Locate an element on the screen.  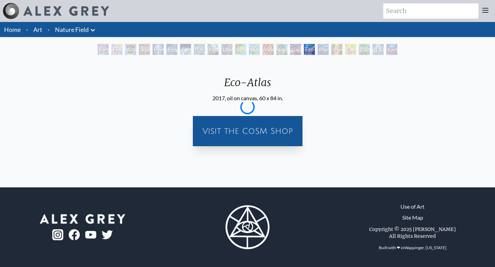
div: Symbiosis: Gall Wasp & Oak Tree is located at coordinates (241, 49).